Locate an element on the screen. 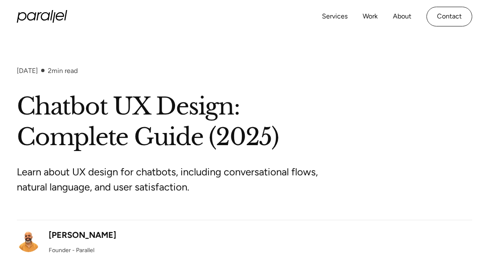 The image size is (489, 271). a: Services is located at coordinates (334, 16).